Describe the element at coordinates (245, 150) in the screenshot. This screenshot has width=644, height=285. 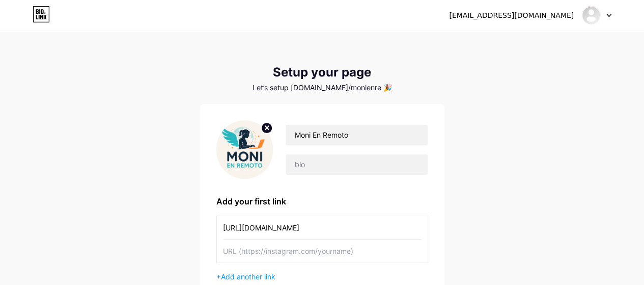
I see `img: profile pic` at that location.